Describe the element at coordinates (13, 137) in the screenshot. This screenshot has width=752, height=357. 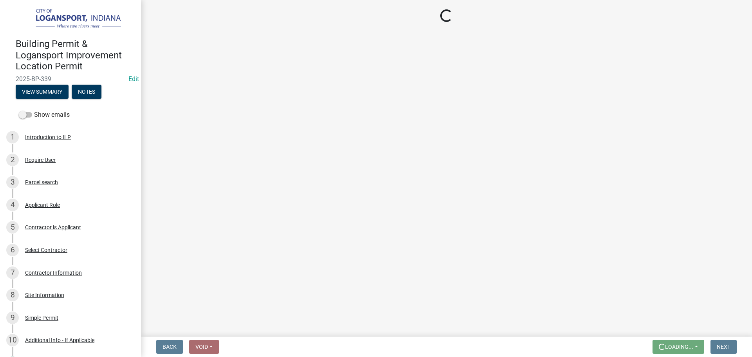
I see `div: 1` at that location.